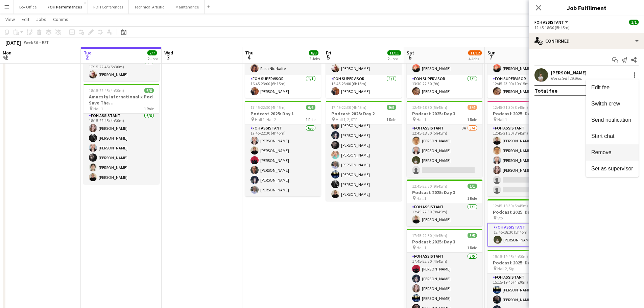 This screenshot has height=308, width=644. What do you see at coordinates (603, 136) in the screenshot?
I see `span: Start chat` at bounding box center [603, 136].